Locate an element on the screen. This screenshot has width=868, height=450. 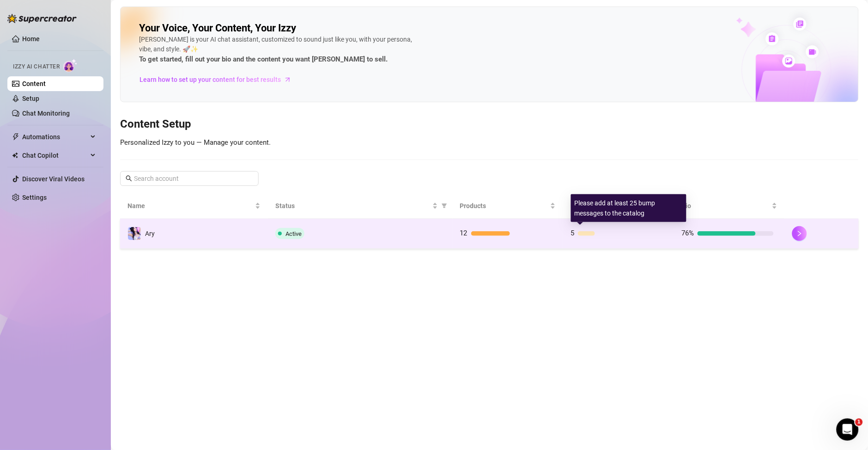
div: Please add at least 25 bump messages to the catalog is located at coordinates (629, 208).